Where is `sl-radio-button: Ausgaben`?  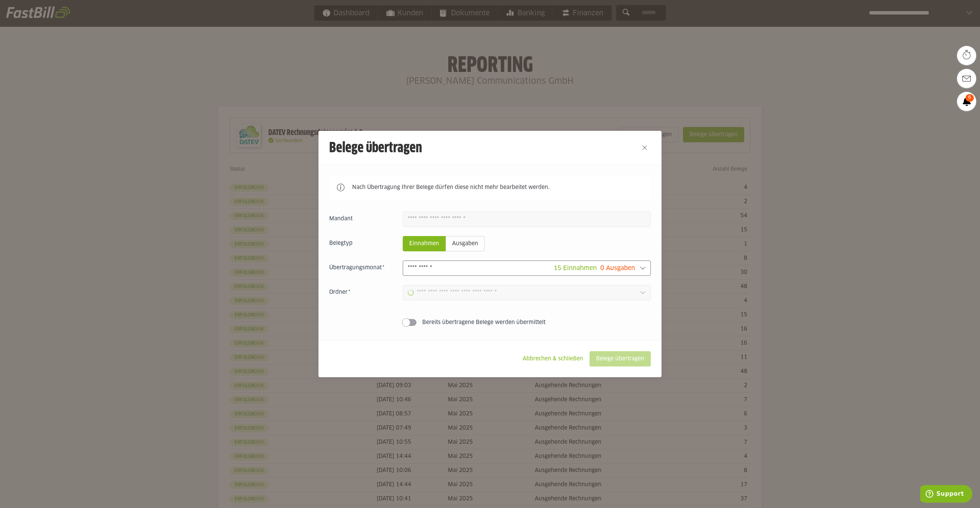 sl-radio-button: Ausgaben is located at coordinates (465, 244).